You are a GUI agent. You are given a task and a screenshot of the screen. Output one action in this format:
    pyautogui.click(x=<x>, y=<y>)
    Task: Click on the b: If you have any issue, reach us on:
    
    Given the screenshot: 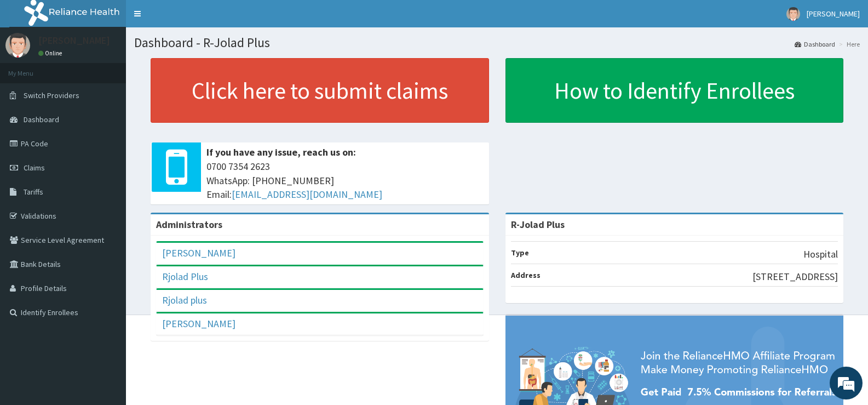 What is the action you would take?
    pyautogui.click(x=281, y=151)
    